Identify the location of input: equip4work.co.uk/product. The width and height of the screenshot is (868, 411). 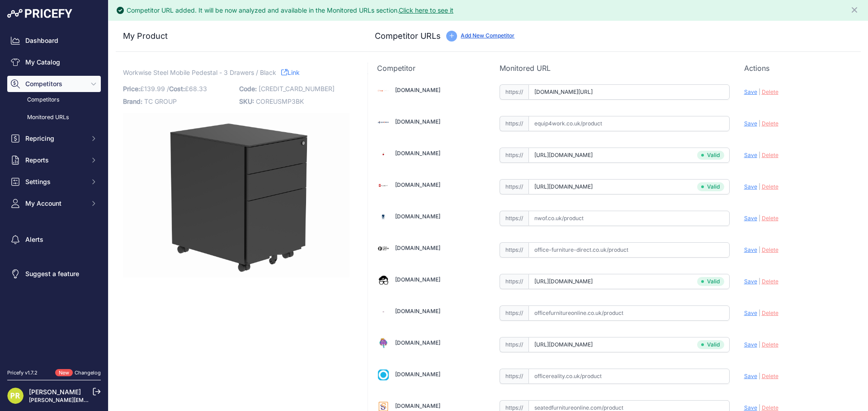
(629, 123).